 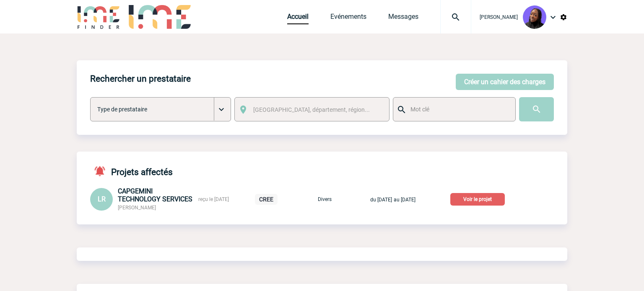 What do you see at coordinates (479, 199) in the screenshot?
I see `a: Voir le projet` at bounding box center [479, 199].